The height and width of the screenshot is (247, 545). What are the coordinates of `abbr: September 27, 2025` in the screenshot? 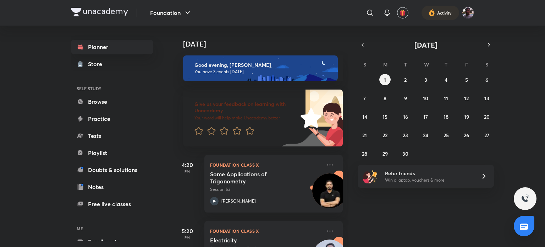 It's located at (487, 135).